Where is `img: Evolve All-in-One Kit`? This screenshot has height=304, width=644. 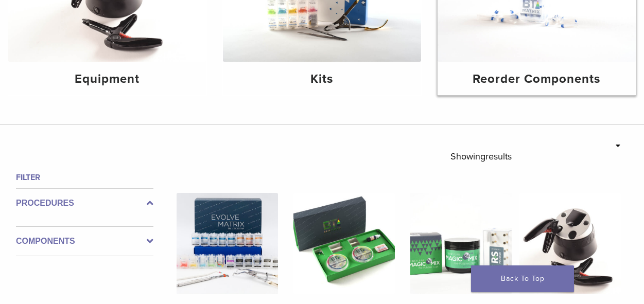
img: Evolve All-in-One Kit is located at coordinates (227, 243).